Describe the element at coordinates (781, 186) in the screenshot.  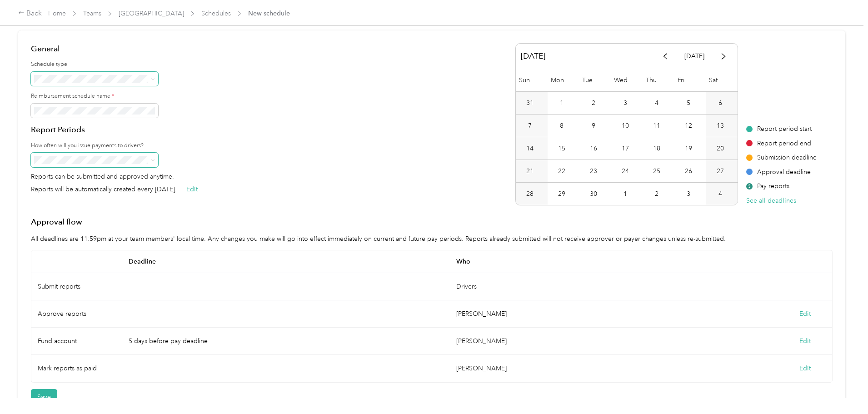
I see `div: Pay reports` at that location.